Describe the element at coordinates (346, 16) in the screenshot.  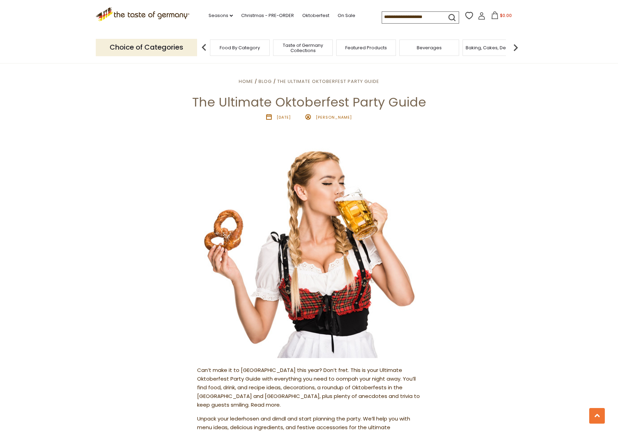
I see `a: On Sale` at that location.